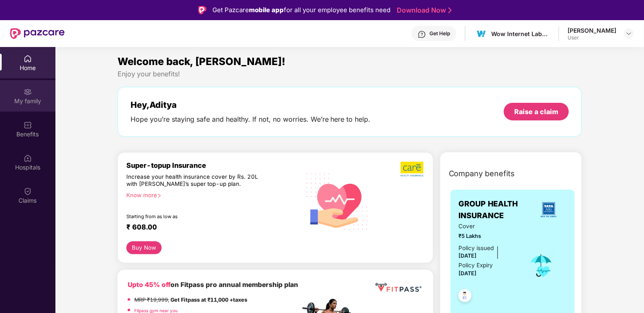 The height and width of the screenshot is (313, 644). I want to click on div: Super-topup Insurance, so click(213, 165).